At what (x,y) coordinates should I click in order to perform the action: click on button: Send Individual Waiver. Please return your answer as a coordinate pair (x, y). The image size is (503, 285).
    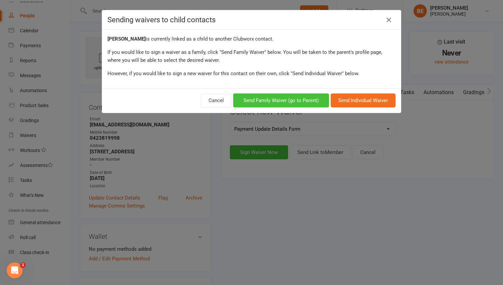
    Looking at the image, I should click on (363, 100).